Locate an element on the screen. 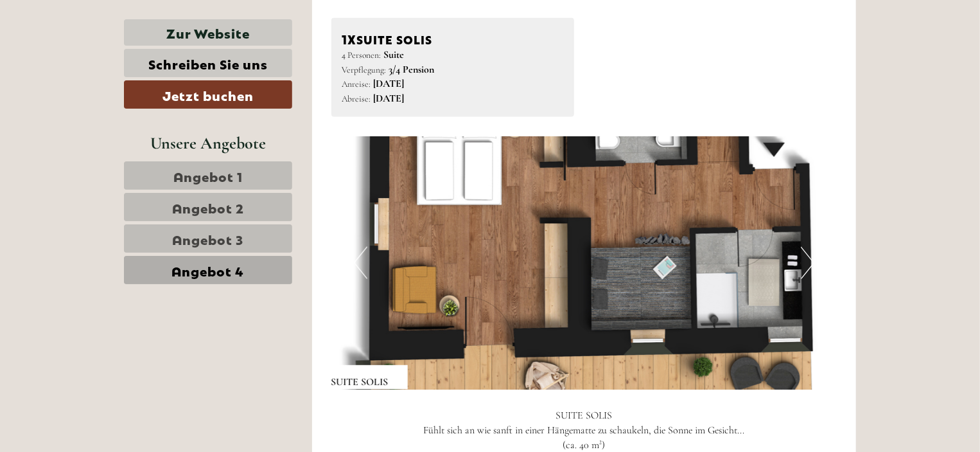 The image size is (980, 452). span: Angebot 2 is located at coordinates (208, 207).